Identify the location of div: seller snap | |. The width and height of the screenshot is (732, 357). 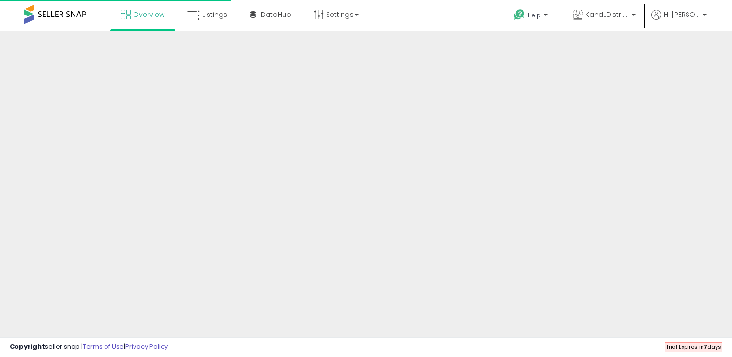
(89, 347).